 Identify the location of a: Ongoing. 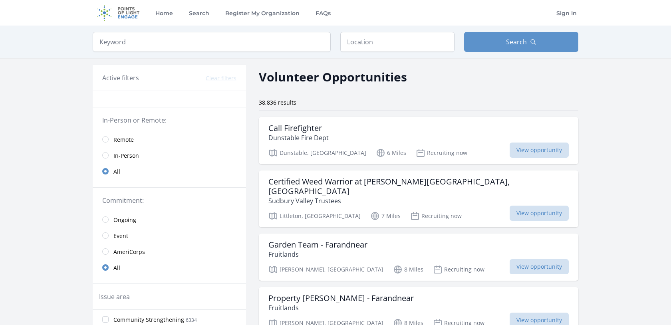
(169, 220).